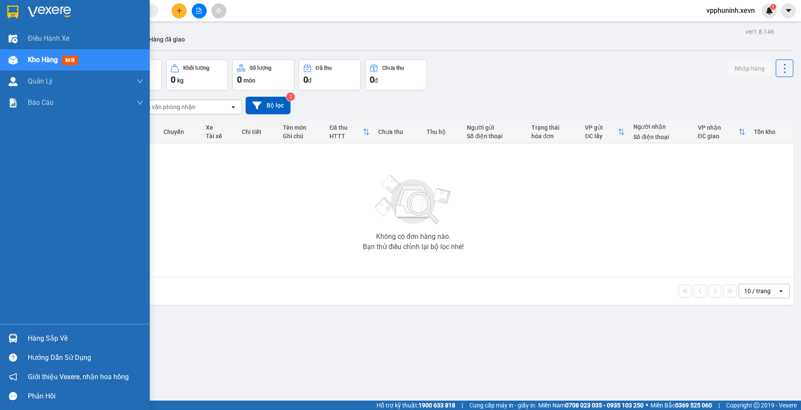  What do you see at coordinates (788, 11) in the screenshot?
I see `button: caret-down` at bounding box center [788, 11].